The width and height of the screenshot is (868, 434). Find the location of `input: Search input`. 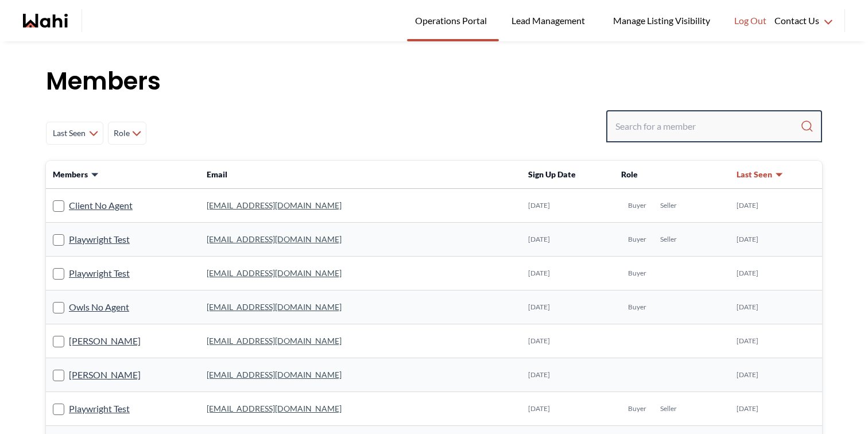

input: Search input is located at coordinates (708, 126).